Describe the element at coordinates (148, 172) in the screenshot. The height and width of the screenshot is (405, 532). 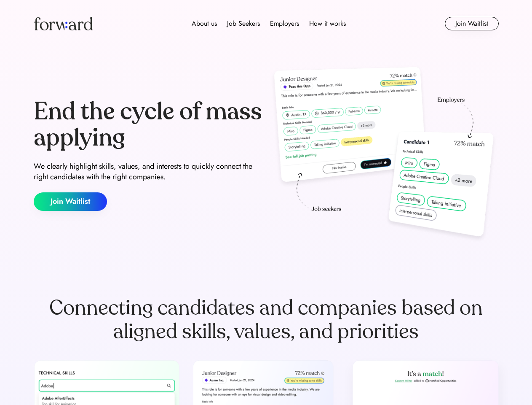
I see `div: We clearly highlight skills, values, and interests to quickly connect the right candidates with t...` at that location.